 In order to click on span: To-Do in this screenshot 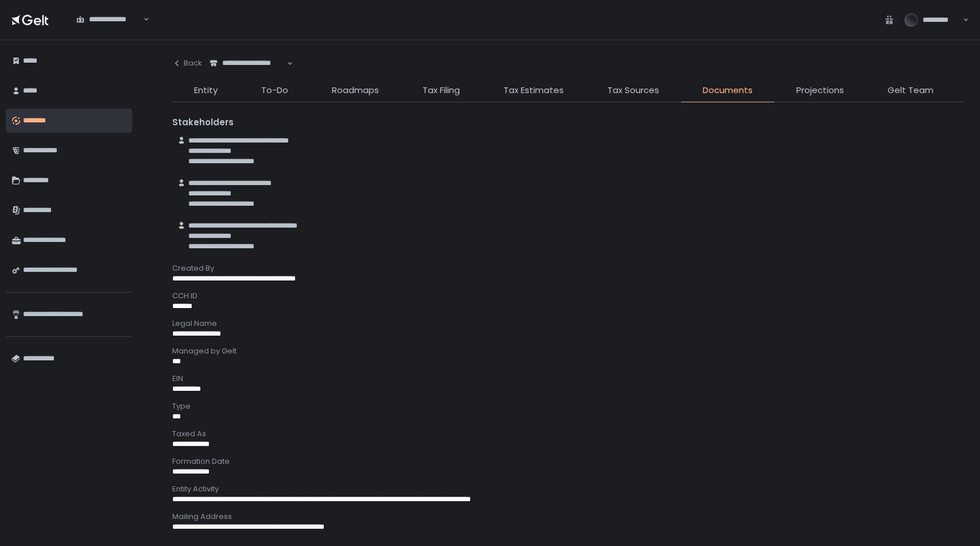, I will do `click(275, 90)`.